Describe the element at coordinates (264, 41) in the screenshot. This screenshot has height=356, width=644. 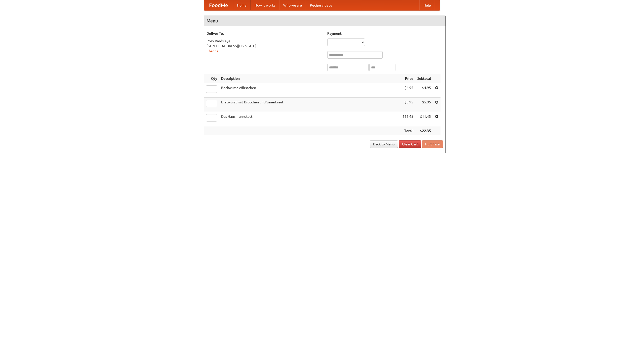
I see `div: Posy Bardsleye` at that location.